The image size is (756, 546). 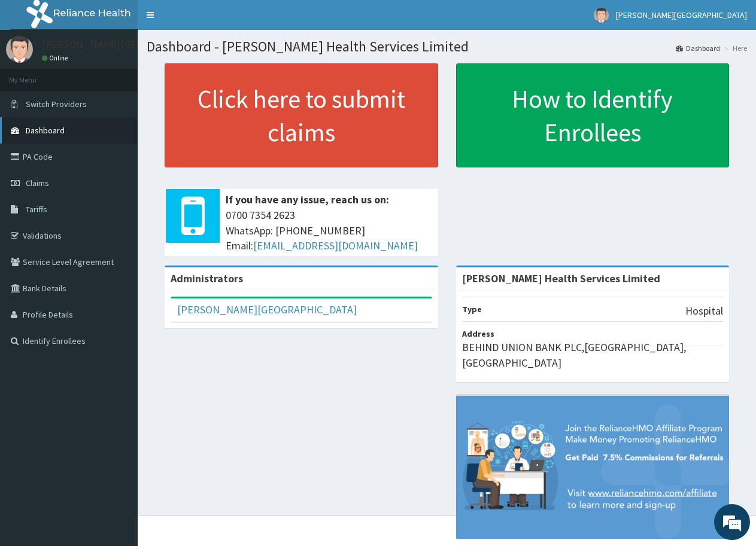 I want to click on a: How to Identify Enrollees, so click(x=592, y=115).